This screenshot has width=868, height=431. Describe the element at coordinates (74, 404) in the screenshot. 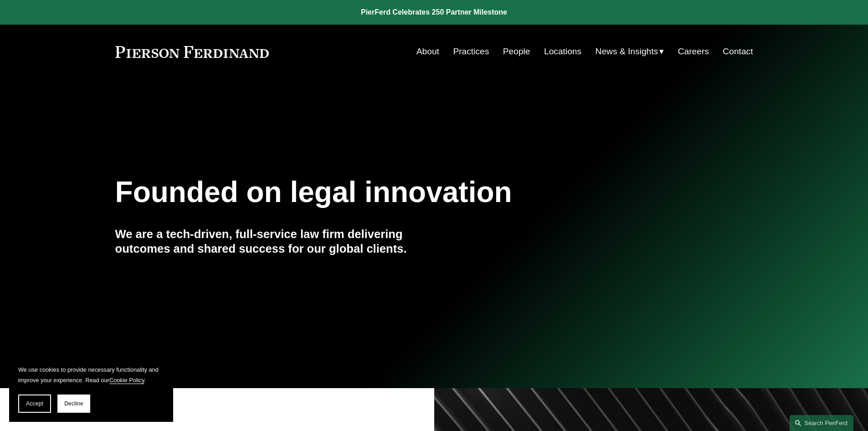

I see `span: Decline` at that location.